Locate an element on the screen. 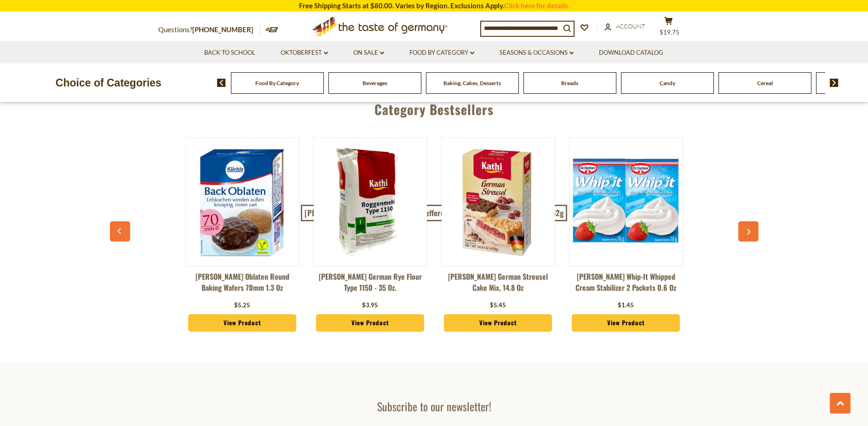 The image size is (868, 426). span: Food By Category is located at coordinates (277, 83).